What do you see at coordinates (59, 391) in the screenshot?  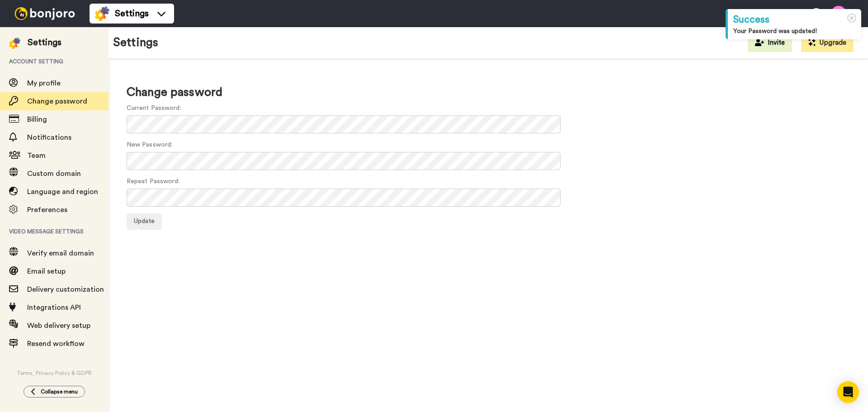 I see `span: Collapse menu` at bounding box center [59, 391].